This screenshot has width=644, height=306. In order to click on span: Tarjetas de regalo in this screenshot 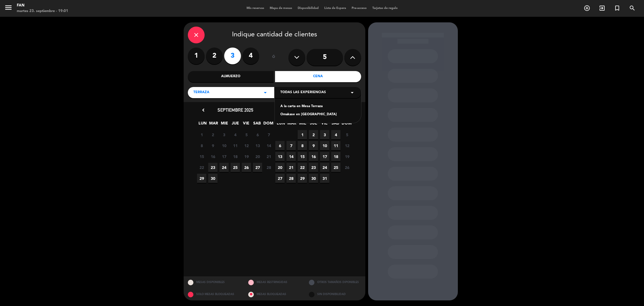, I will do `click(385, 8)`.